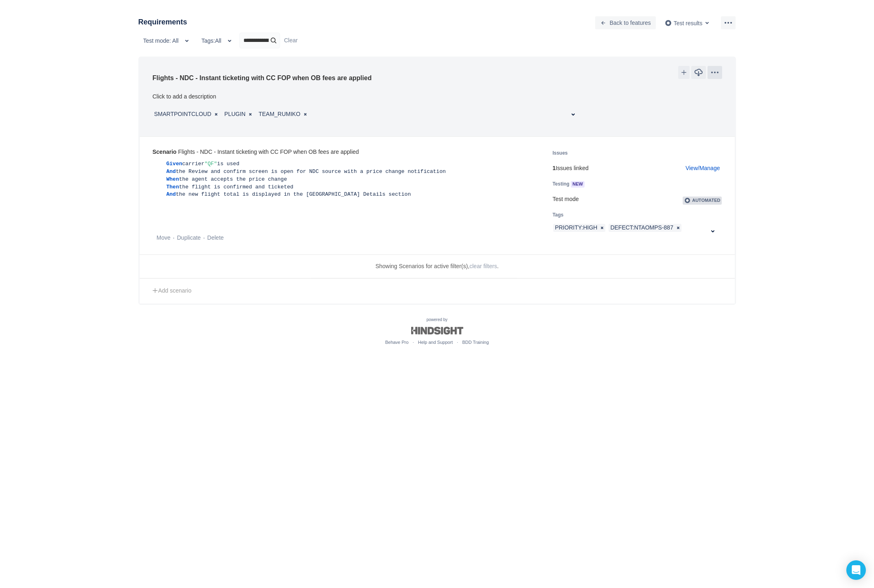 This screenshot has width=874, height=588. Describe the element at coordinates (215, 238) in the screenshot. I see `a: Delete` at that location.